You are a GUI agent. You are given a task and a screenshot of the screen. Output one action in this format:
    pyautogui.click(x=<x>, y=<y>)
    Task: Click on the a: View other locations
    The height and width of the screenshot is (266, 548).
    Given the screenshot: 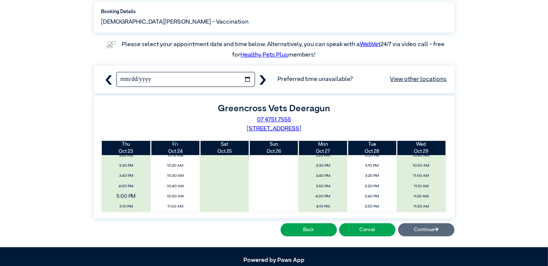 What is the action you would take?
    pyautogui.click(x=418, y=80)
    